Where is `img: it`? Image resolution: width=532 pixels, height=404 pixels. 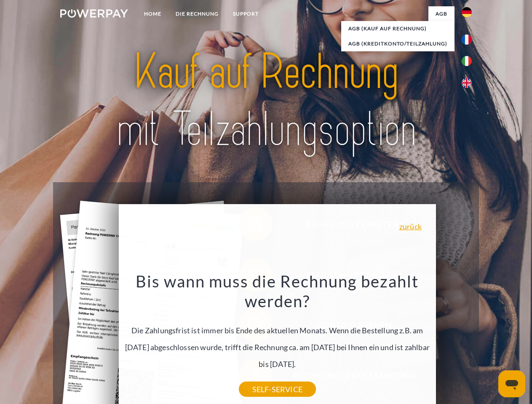
img: it is located at coordinates (466, 61).